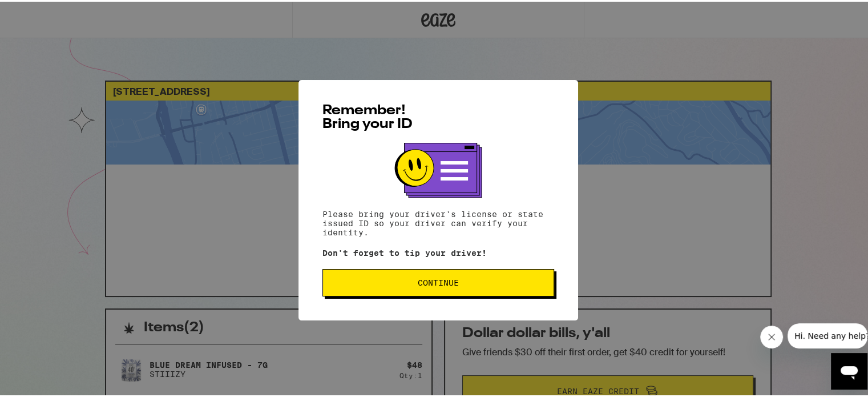  Describe the element at coordinates (439, 281) in the screenshot. I see `span: Continue` at that location.